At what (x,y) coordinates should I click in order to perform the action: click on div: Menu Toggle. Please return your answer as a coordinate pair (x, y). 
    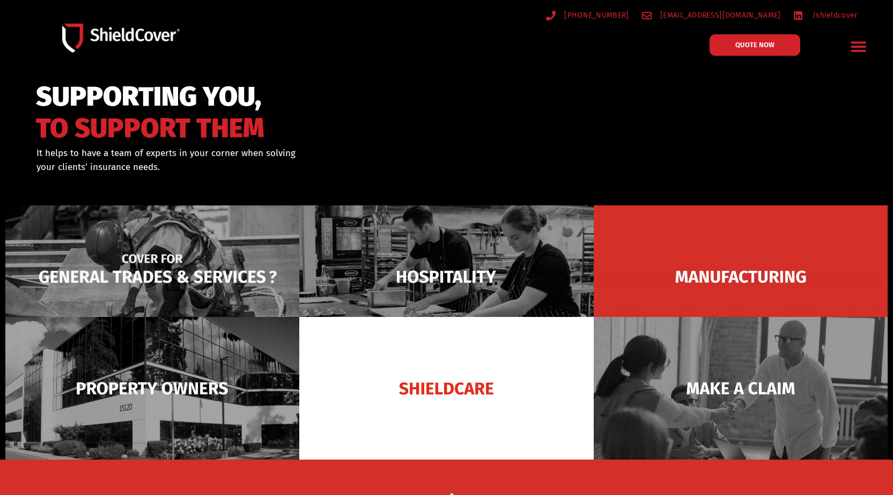
    Looking at the image, I should click on (858, 46).